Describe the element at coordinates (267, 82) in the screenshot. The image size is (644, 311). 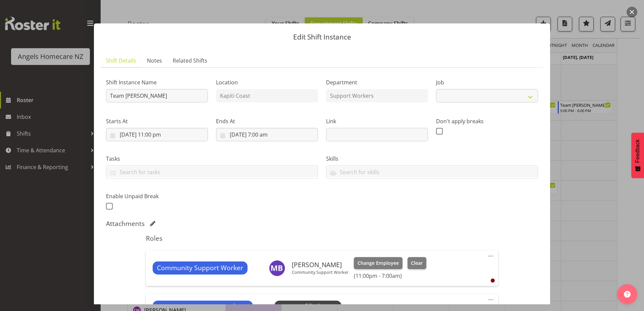
I see `label: Location` at that location.